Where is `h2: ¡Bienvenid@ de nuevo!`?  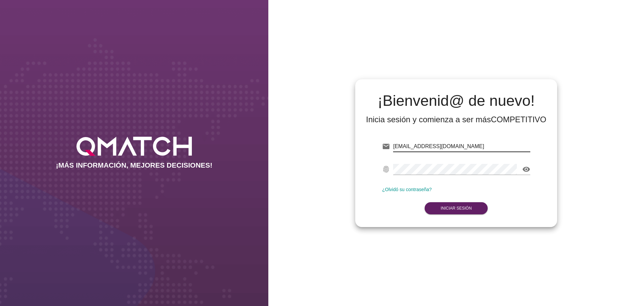 h2: ¡Bienvenid@ de nuevo! is located at coordinates (456, 101).